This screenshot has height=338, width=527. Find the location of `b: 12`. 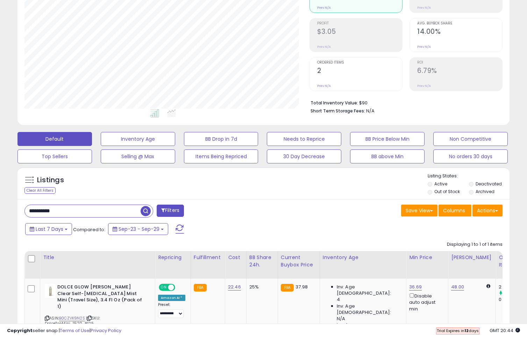

b: 12 is located at coordinates (466, 331).